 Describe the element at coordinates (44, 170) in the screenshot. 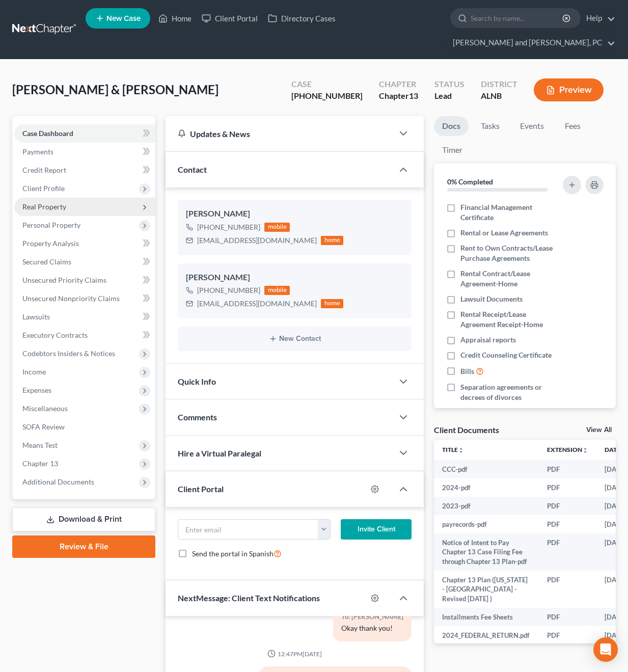

I see `span: Credit Report` at that location.